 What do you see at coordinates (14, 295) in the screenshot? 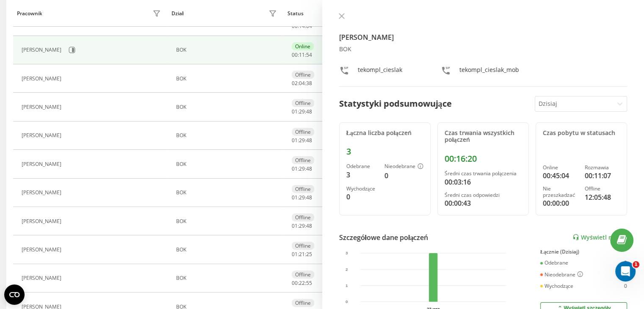
I see `button: Open CMP widget` at bounding box center [14, 295].